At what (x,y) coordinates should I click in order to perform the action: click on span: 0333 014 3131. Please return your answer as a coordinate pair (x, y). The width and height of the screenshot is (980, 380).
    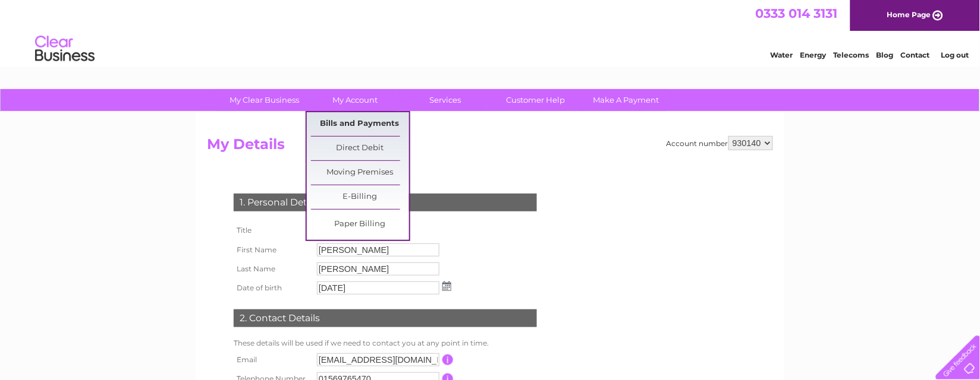
    Looking at the image, I should click on (797, 13).